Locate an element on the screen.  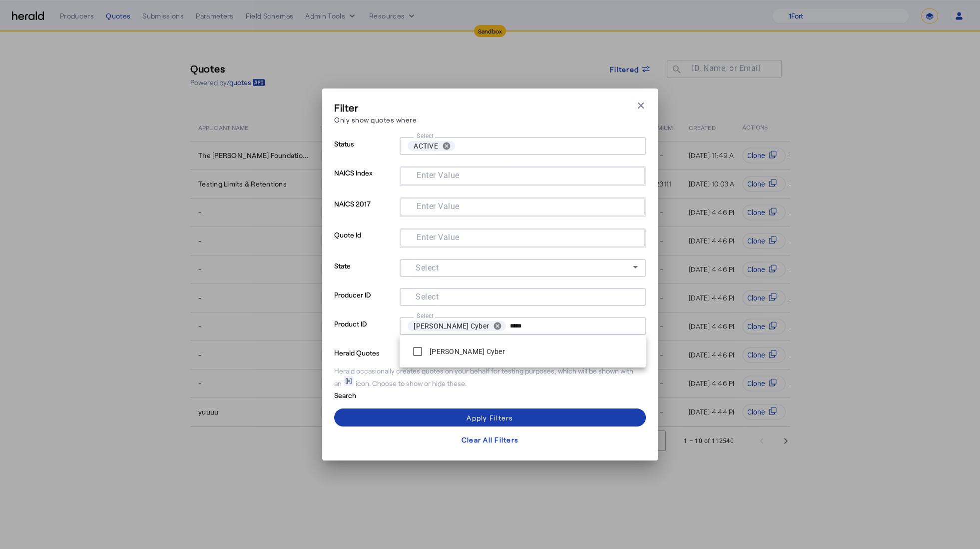
p: NAICS 2017 is located at coordinates (365, 213).